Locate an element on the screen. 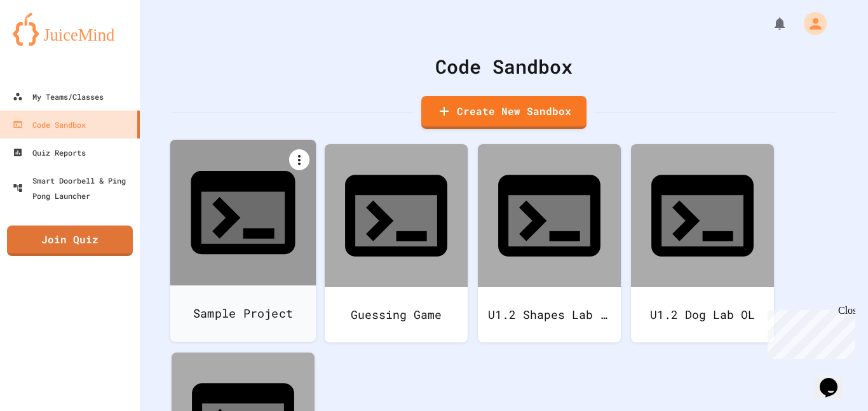 This screenshot has height=411, width=868. a: Create New Sandbox is located at coordinates (504, 112).